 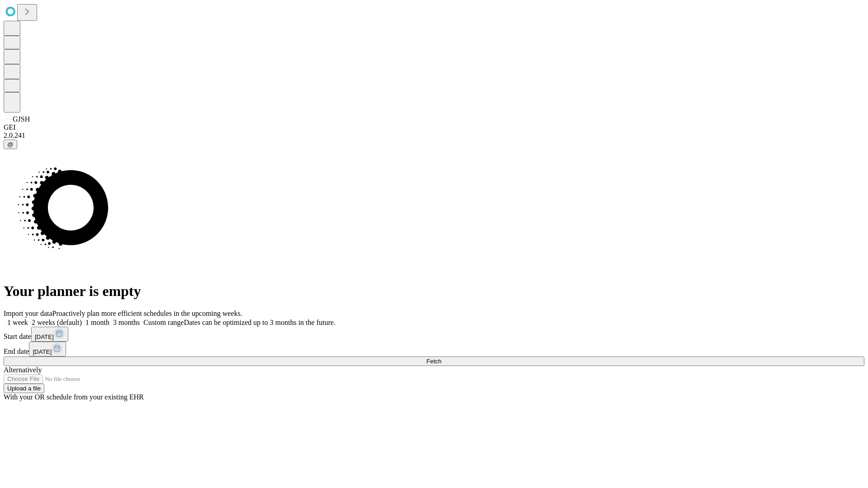 I want to click on div: Start date, so click(x=434, y=334).